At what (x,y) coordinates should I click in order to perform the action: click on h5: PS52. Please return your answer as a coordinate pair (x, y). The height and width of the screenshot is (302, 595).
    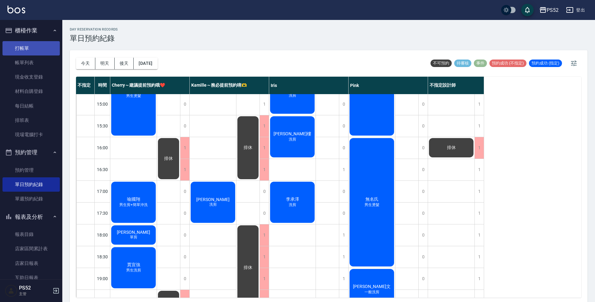
    Looking at the image, I should click on (35, 288).